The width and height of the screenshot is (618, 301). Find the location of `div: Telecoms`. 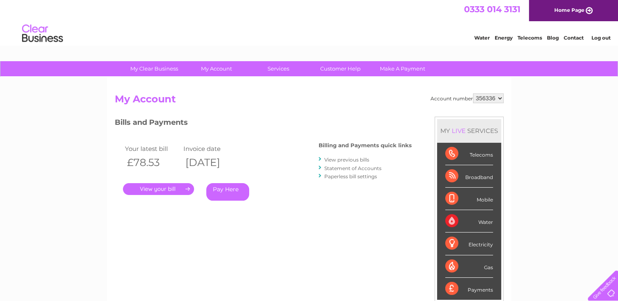

div: Telecoms is located at coordinates (469, 154).